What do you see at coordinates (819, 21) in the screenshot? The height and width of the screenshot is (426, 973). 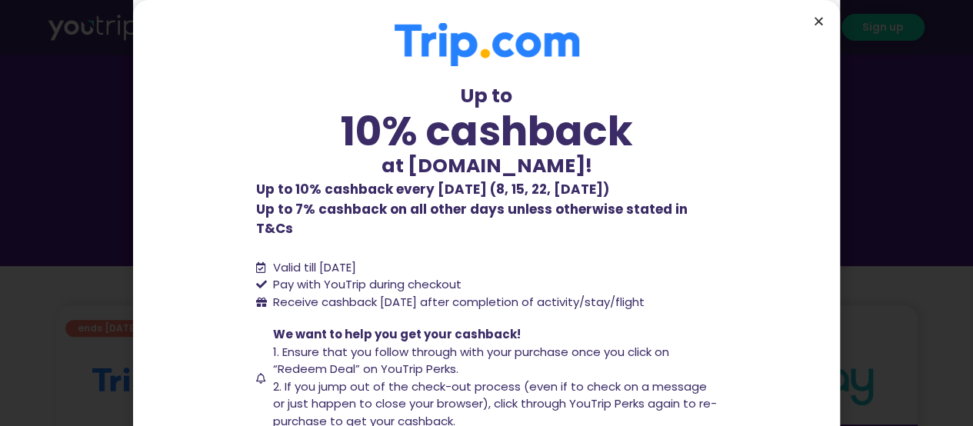 I see `a: Close` at bounding box center [819, 21].